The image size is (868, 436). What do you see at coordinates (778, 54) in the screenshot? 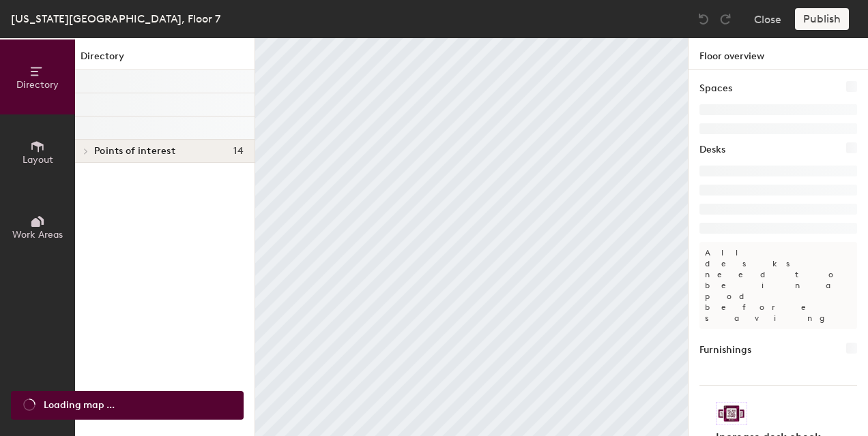
I see `h1: Floor overview` at bounding box center [778, 54].